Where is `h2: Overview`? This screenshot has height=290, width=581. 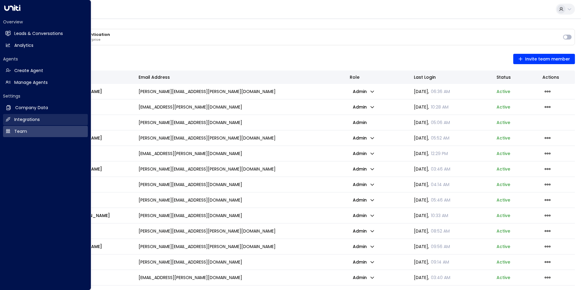
h2: Overview is located at coordinates (45, 22).